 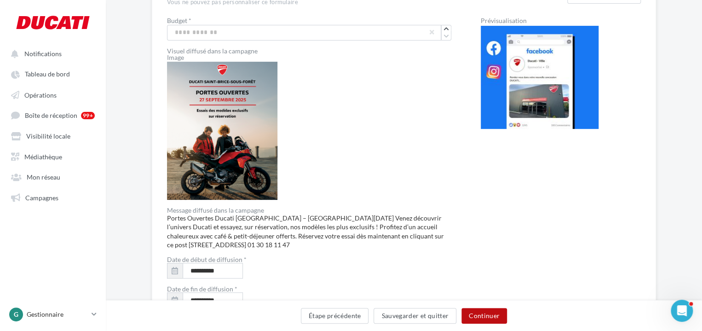 What do you see at coordinates (222, 57) in the screenshot?
I see `label: Image` at bounding box center [222, 57].